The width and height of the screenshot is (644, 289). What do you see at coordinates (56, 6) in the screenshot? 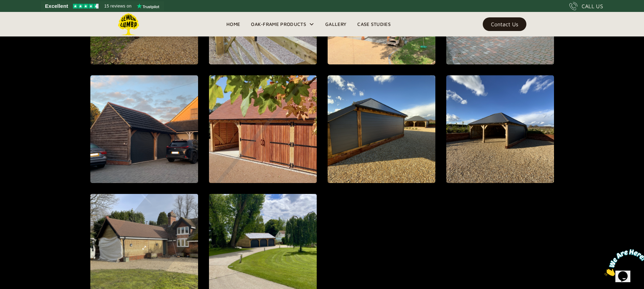
I see `span: Excellent` at bounding box center [56, 6].